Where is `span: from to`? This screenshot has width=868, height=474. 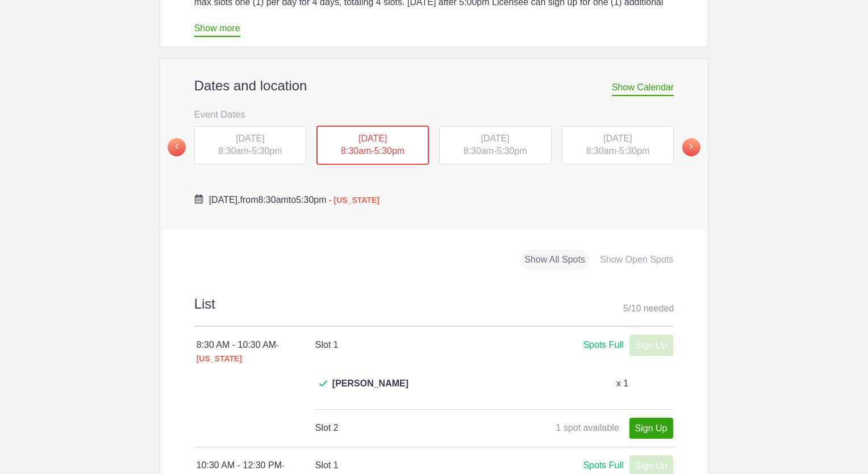
span: from to is located at coordinates (294, 199).